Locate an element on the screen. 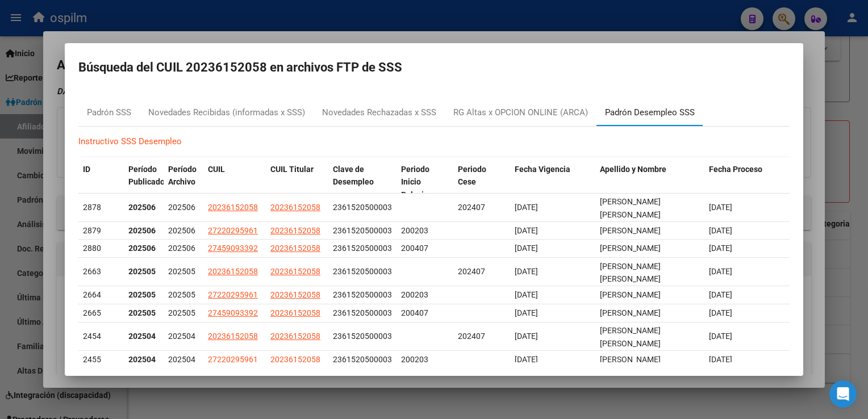 The image size is (868, 419). span: 2455 is located at coordinates (92, 359).